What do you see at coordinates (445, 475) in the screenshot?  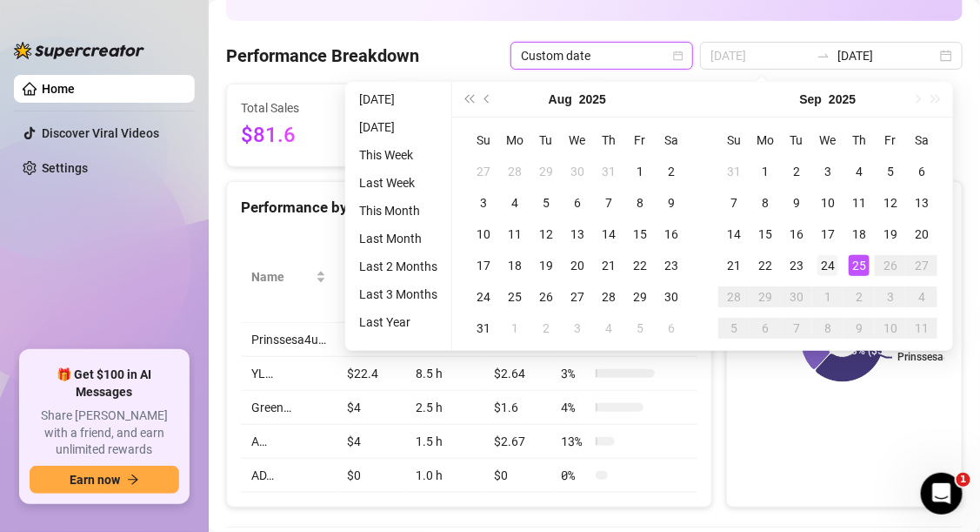 I see `td: 1.0 h` at bounding box center [445, 475].